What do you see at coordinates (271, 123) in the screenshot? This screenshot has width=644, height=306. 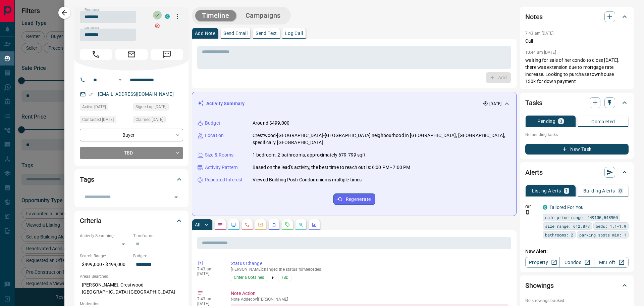 I see `p: Around $499,000` at bounding box center [271, 123].